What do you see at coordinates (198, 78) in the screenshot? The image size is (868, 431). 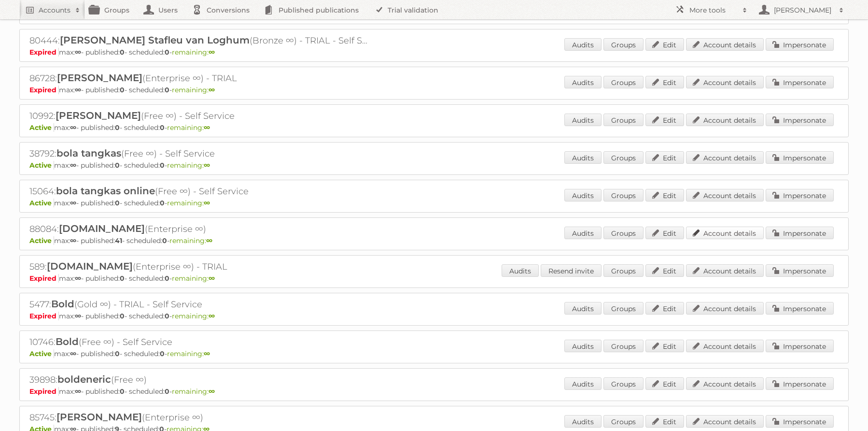 I see `h2: 86728: (Enterprise ∞) - TRIAL` at bounding box center [198, 78].